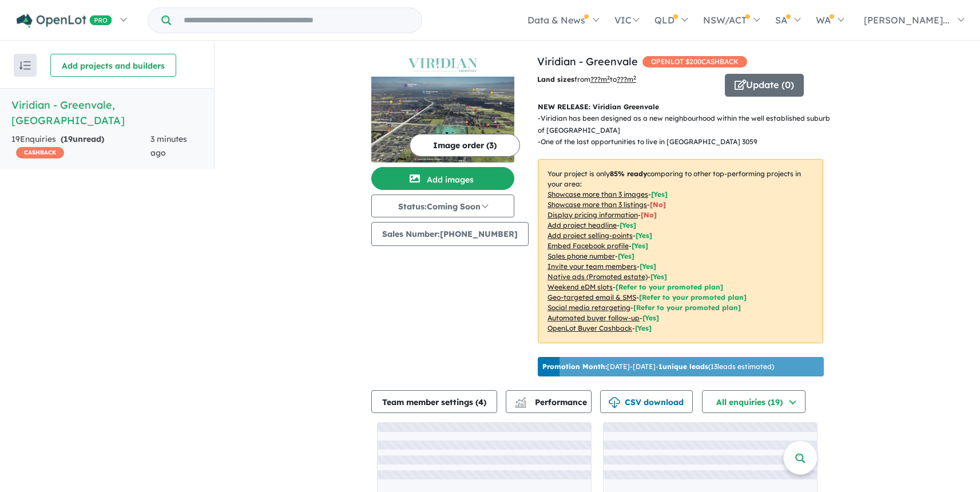  What do you see at coordinates (168, 146) in the screenshot?
I see `span: 3 minutes ago` at bounding box center [168, 146].